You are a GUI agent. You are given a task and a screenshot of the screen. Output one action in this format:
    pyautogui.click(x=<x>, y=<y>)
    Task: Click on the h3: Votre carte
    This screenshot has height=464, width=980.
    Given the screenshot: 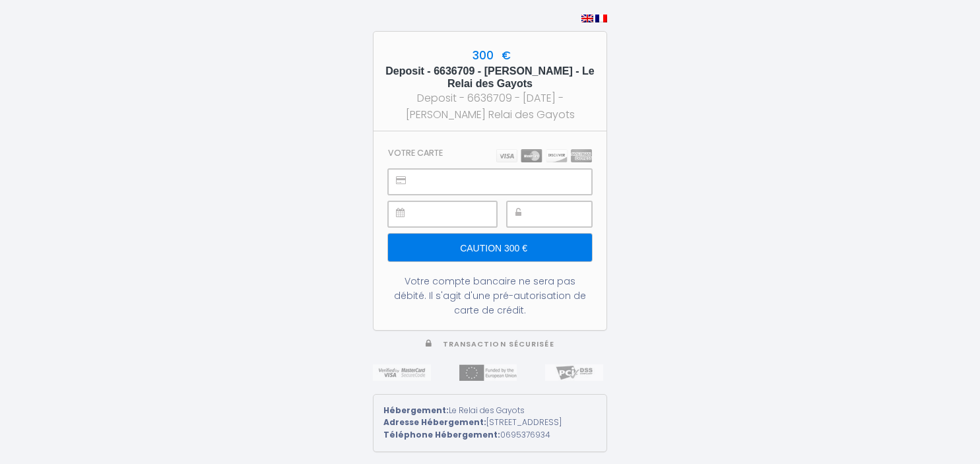 What is the action you would take?
    pyautogui.click(x=415, y=153)
    